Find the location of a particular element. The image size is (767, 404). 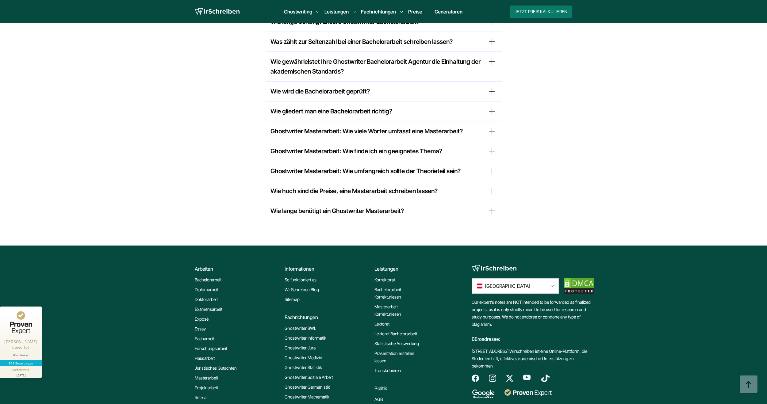

a: Ghostwriter Germanistik is located at coordinates (307, 387).